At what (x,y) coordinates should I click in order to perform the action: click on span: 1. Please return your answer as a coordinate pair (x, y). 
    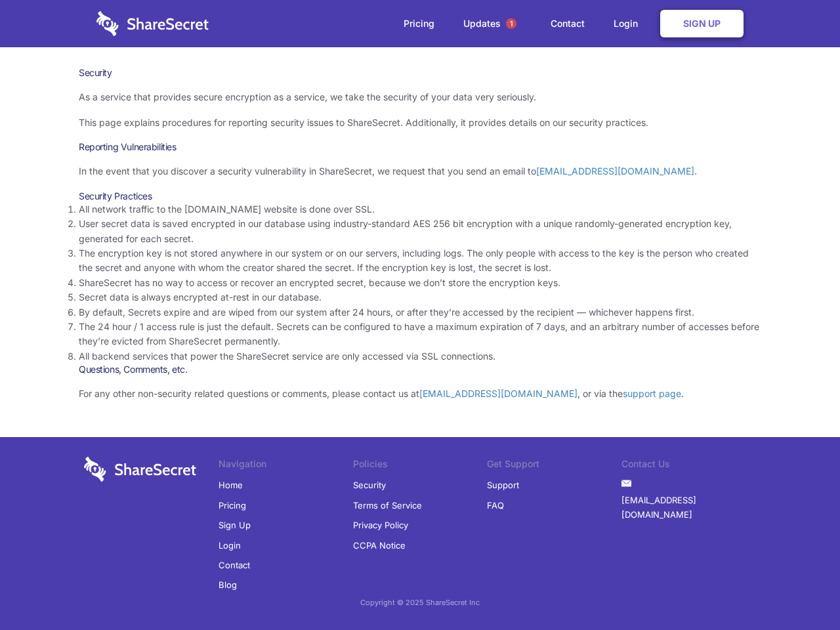
    Looking at the image, I should click on (511, 24).